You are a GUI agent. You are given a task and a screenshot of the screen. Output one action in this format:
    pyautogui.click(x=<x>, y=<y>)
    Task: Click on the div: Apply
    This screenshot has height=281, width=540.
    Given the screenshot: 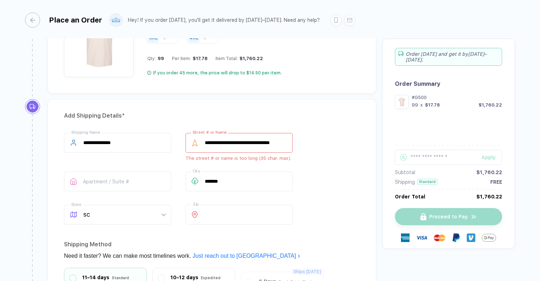 What is the action you would take?
    pyautogui.click(x=492, y=157)
    